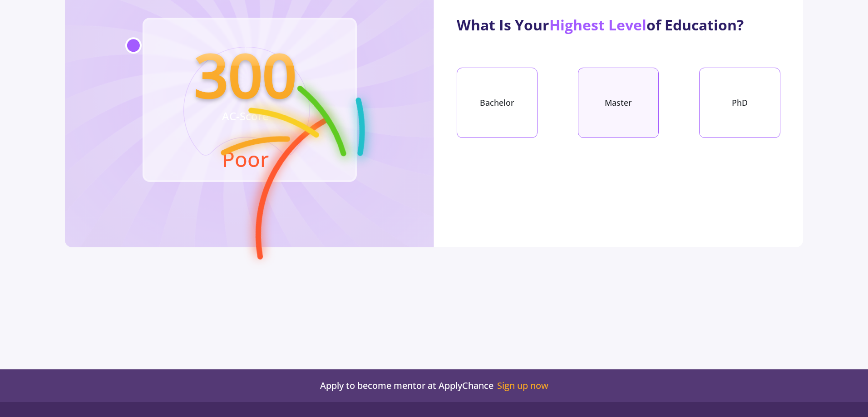  What do you see at coordinates (618, 103) in the screenshot?
I see `div: Master` at bounding box center [618, 103].